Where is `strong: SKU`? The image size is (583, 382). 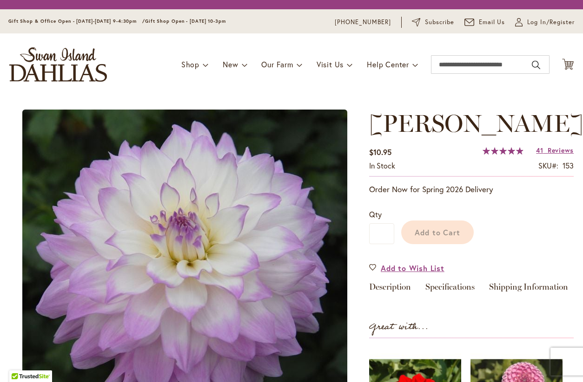
strong: SKU is located at coordinates (548, 165).